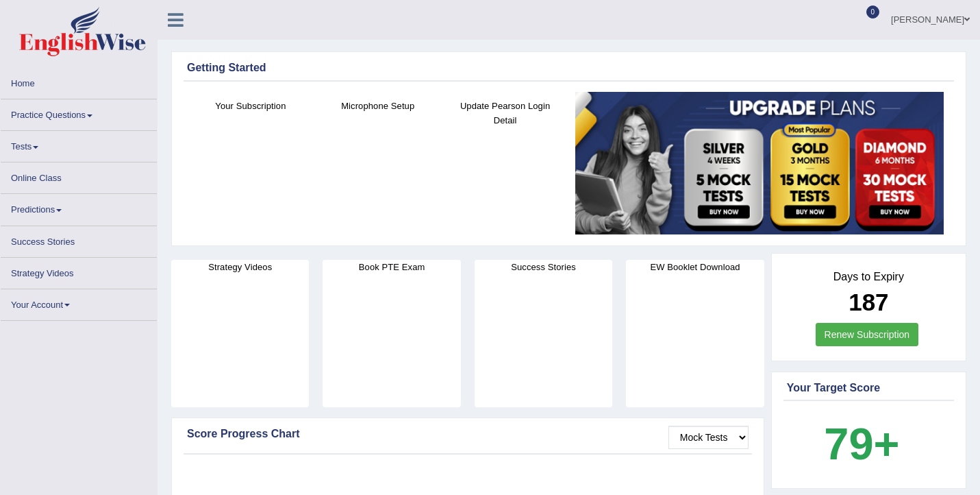 Image resolution: width=980 pixels, height=495 pixels. Describe the element at coordinates (79, 144) in the screenshot. I see `a: Tests` at that location.